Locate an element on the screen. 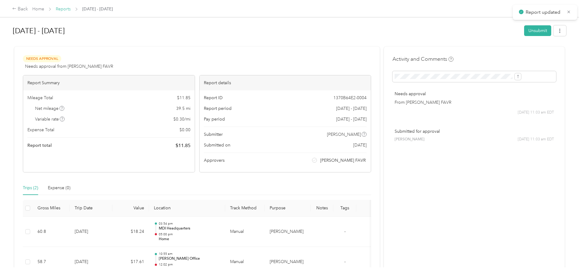 This screenshot has height=278, width=582. span: Variable rate is located at coordinates (50, 119).